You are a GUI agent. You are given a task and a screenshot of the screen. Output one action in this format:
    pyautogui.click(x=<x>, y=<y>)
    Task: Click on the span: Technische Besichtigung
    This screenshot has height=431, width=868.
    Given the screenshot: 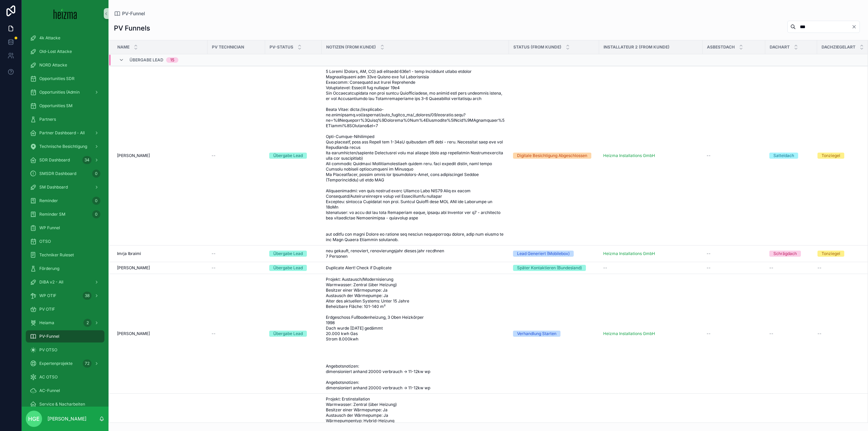 What is the action you would take?
    pyautogui.click(x=63, y=147)
    